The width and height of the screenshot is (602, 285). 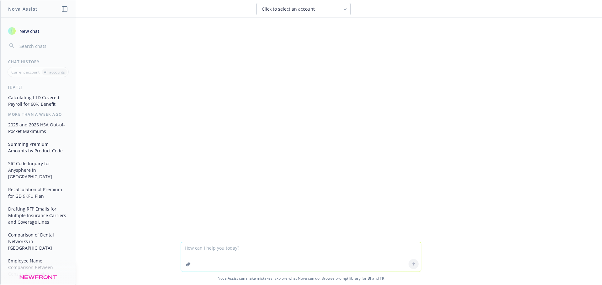 What do you see at coordinates (382, 279) in the screenshot?
I see `a: TR` at bounding box center [382, 279].